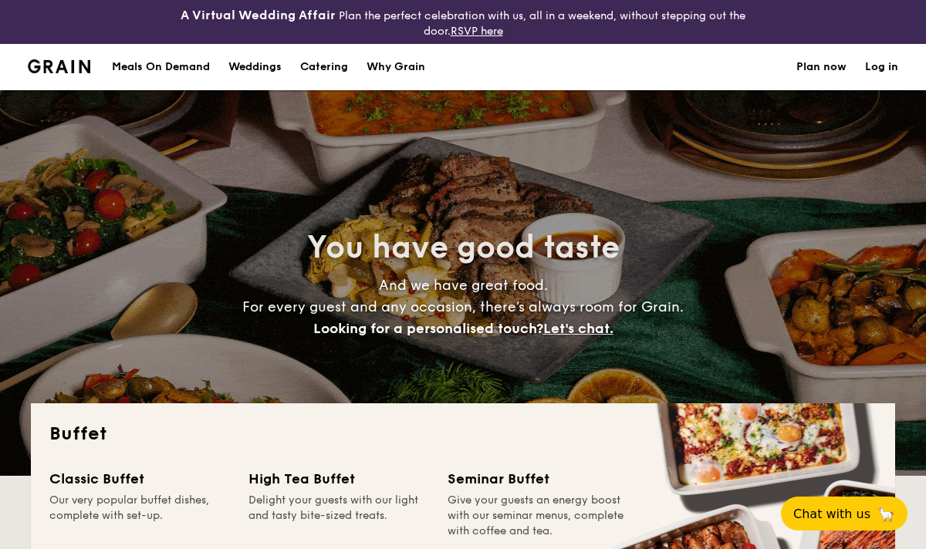 The height and width of the screenshot is (549, 926). What do you see at coordinates (832, 514) in the screenshot?
I see `span: Chat with us` at bounding box center [832, 514].